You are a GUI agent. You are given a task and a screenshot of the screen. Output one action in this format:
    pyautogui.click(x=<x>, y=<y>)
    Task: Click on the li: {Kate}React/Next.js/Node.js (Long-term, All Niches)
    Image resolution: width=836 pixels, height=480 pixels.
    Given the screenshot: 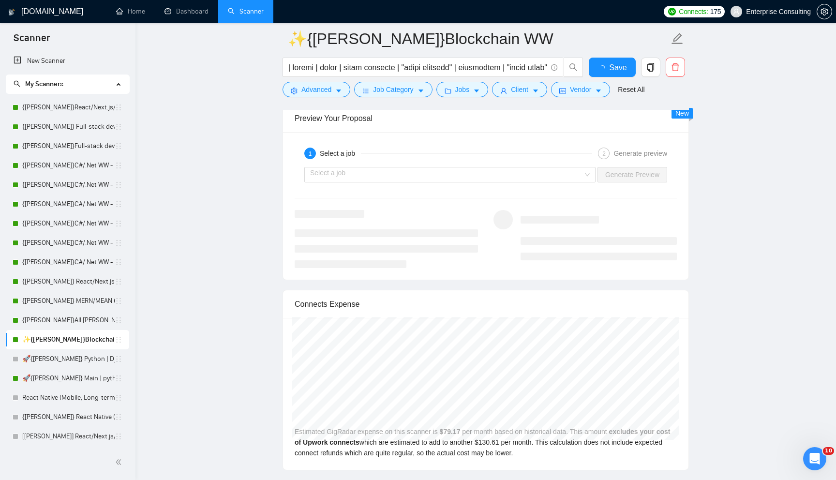 What is the action you would take?
    pyautogui.click(x=67, y=107)
    